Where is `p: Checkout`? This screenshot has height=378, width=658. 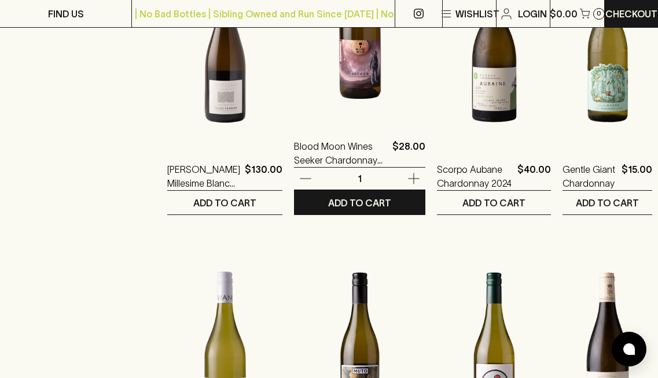
p: Checkout is located at coordinates (631, 14).